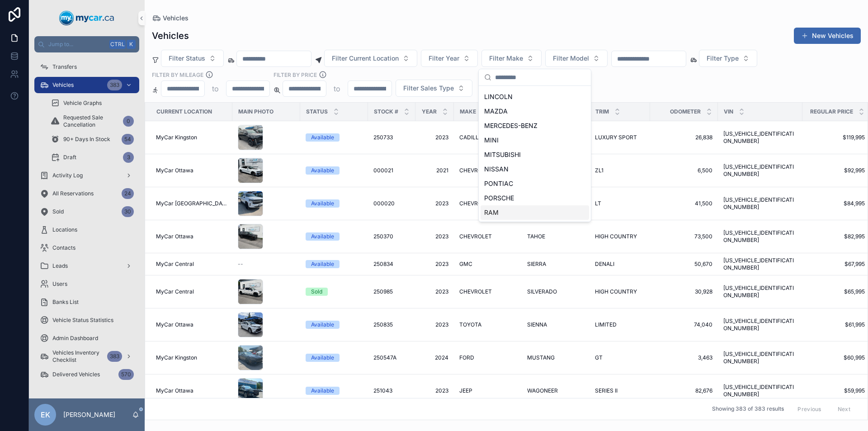 The height and width of the screenshot is (431, 868). What do you see at coordinates (392, 357) in the screenshot?
I see `a: 250547A` at bounding box center [392, 357].